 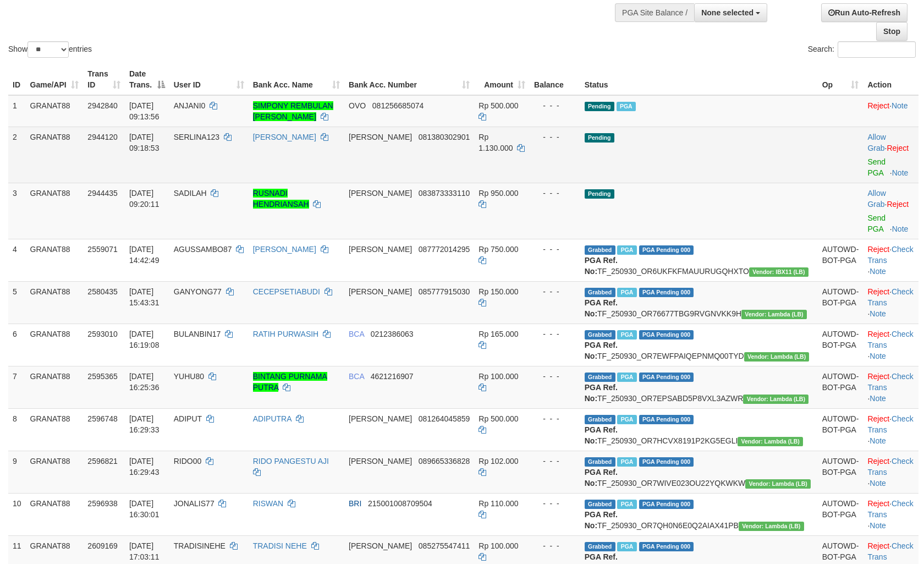 I want to click on label: Show entries, so click(x=50, y=50).